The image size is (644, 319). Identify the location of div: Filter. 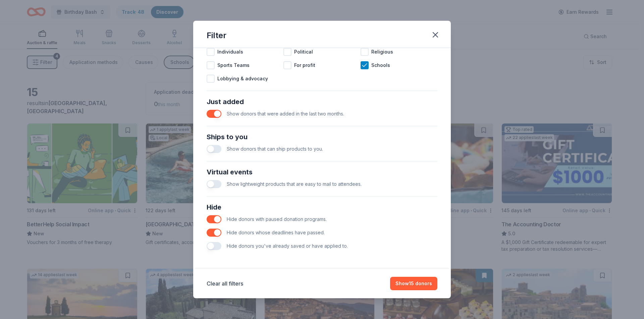
(216, 36).